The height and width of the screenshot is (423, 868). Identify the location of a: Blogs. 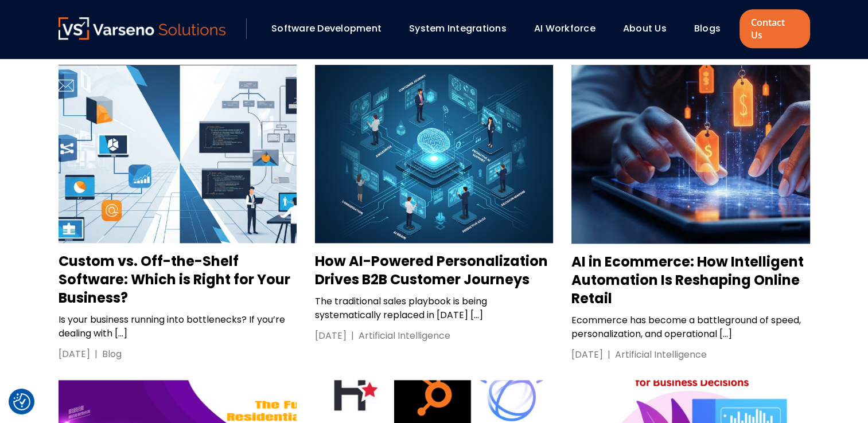
(707, 28).